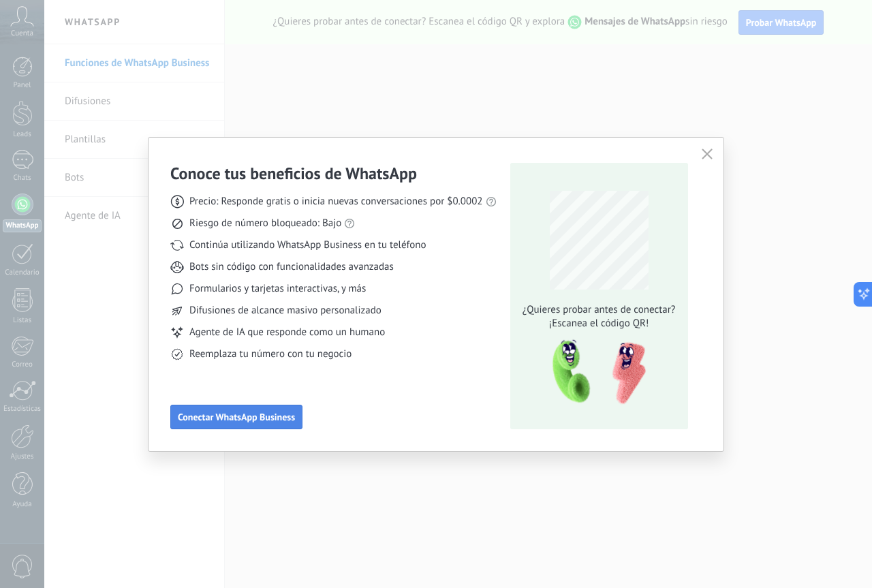 Image resolution: width=872 pixels, height=588 pixels. What do you see at coordinates (294, 173) in the screenshot?
I see `h3: Conoce tus beneficios de WhatsApp` at bounding box center [294, 173].